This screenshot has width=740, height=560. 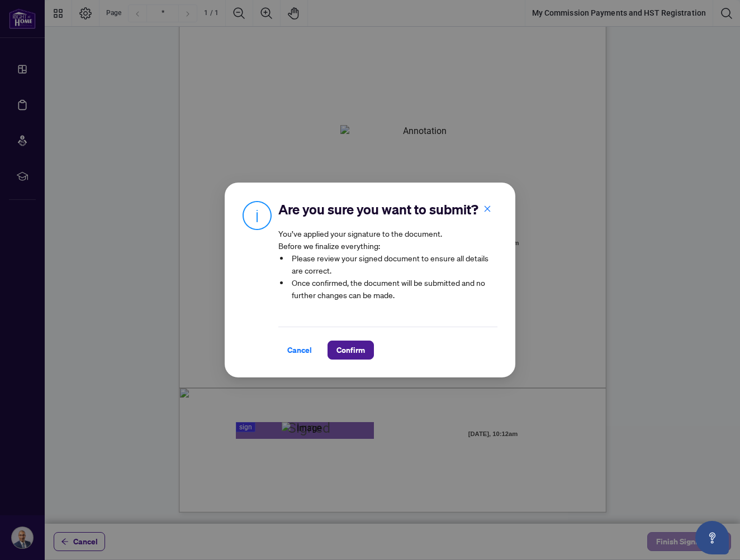 I want to click on li: Please review your signed document to ensure all details are correct., so click(x=393, y=264).